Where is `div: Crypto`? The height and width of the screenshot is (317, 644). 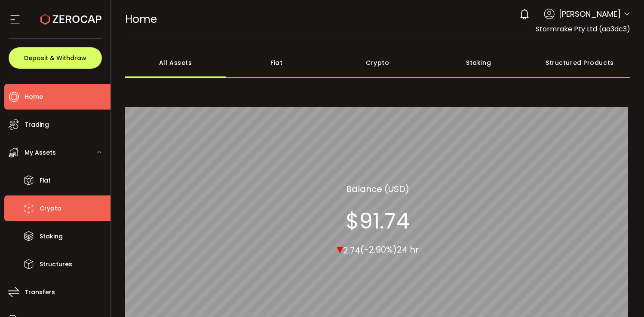 div: Crypto is located at coordinates (377, 63).